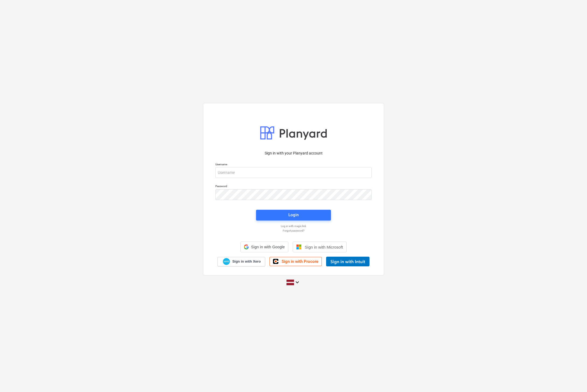  Describe the element at coordinates (299, 247) in the screenshot. I see `img: Microsoft logo` at that location.